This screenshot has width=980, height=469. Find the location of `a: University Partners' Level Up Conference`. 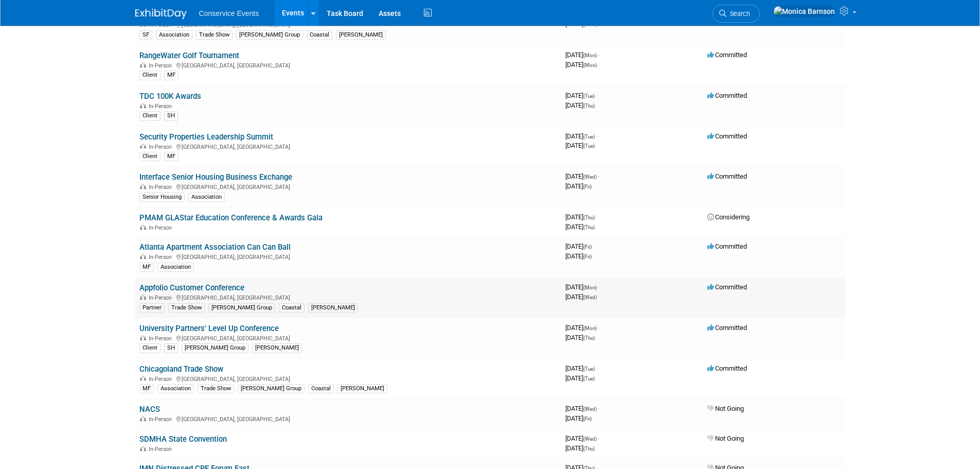

a: University Partners' Level Up Conference is located at coordinates (209, 329).